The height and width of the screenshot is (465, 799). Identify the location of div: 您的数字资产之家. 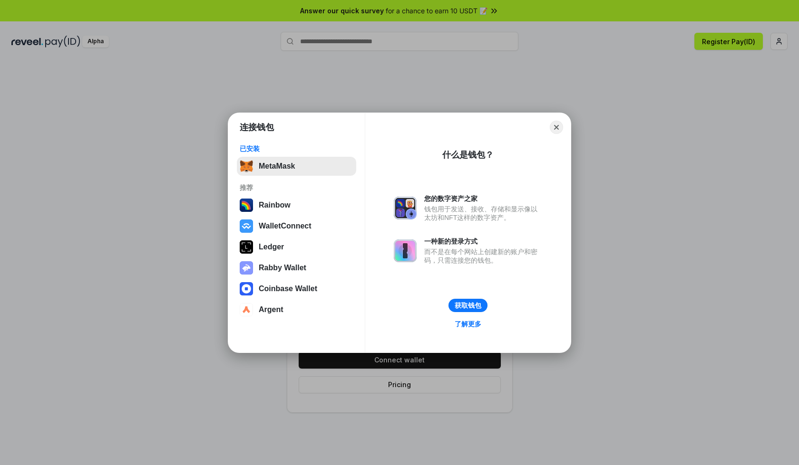
(483, 199).